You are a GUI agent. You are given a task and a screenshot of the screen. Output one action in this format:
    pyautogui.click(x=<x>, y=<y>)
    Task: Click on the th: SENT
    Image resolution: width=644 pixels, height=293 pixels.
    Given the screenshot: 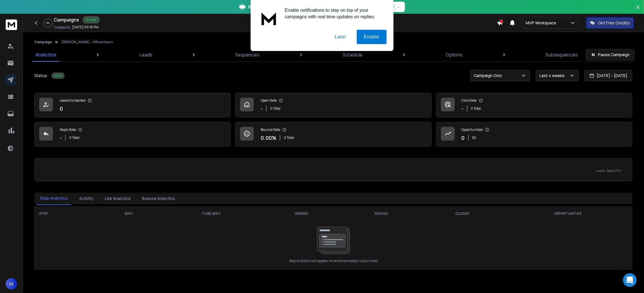 What is the action you would take?
    pyautogui.click(x=129, y=214)
    